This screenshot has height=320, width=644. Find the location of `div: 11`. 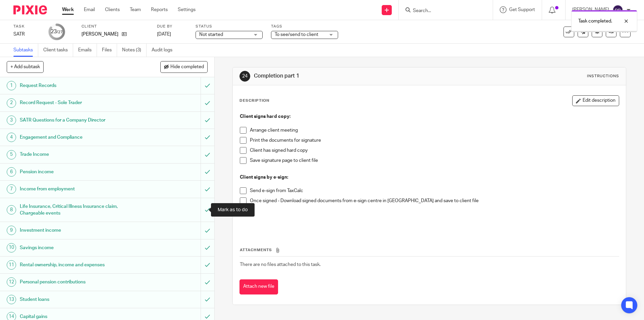

div: 11 is located at coordinates (11, 265).